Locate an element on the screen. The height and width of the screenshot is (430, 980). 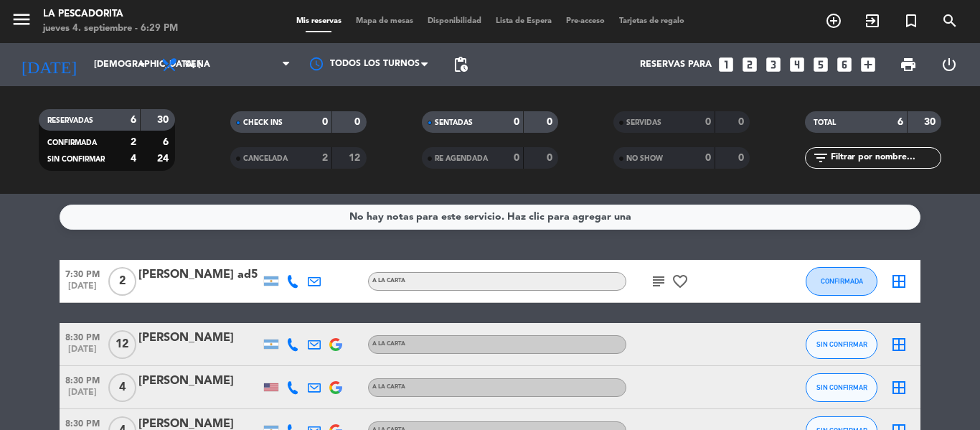
i: menu is located at coordinates (22, 20).